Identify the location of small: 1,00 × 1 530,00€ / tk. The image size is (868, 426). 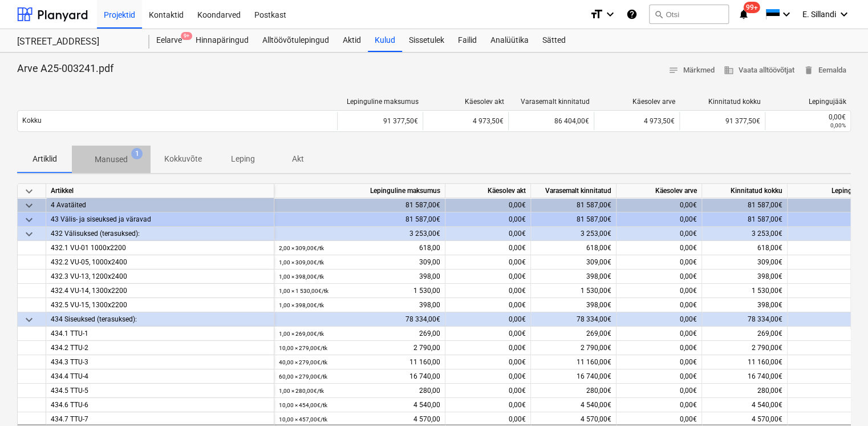
(304, 290).